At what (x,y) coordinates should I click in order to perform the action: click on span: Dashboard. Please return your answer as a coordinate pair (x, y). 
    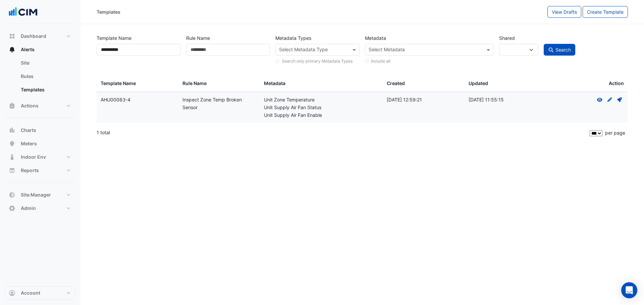
    Looking at the image, I should click on (33, 36).